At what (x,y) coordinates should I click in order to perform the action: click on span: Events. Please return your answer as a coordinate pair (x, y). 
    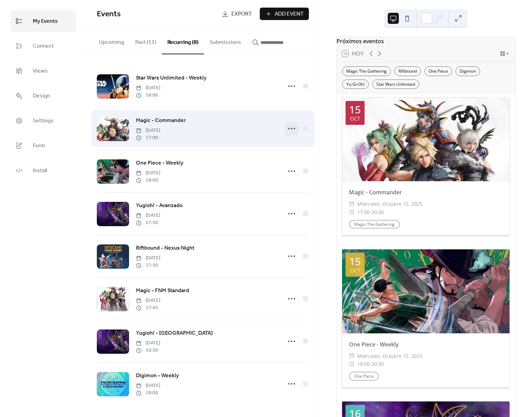
    Looking at the image, I should click on (108, 14).